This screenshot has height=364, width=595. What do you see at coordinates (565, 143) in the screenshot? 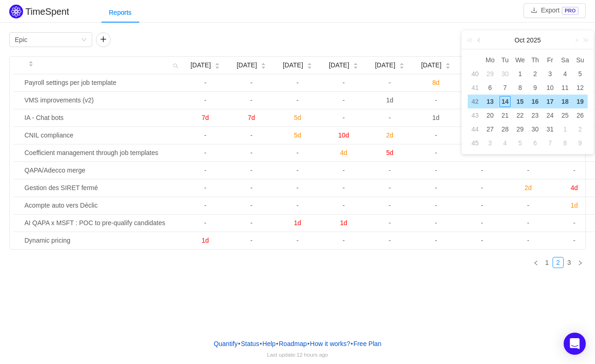
I see `td: November 8, 2025` at bounding box center [565, 143].